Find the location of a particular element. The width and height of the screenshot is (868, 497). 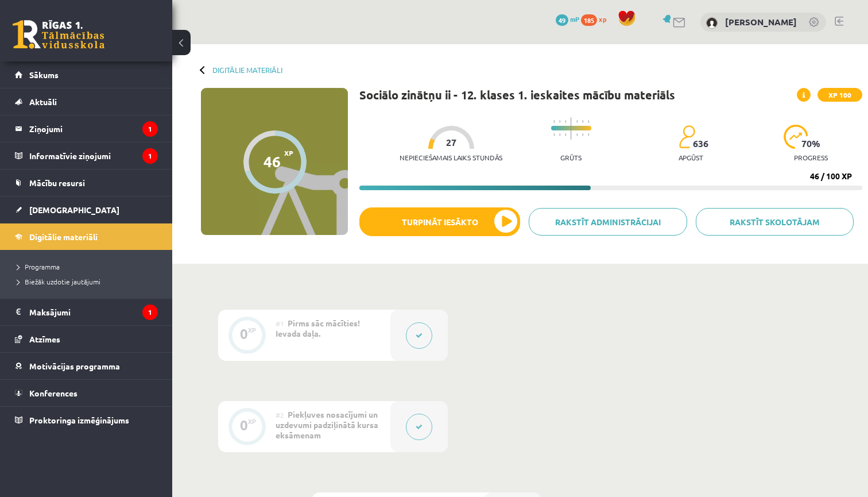

a: Aktuāli is located at coordinates (86, 101).